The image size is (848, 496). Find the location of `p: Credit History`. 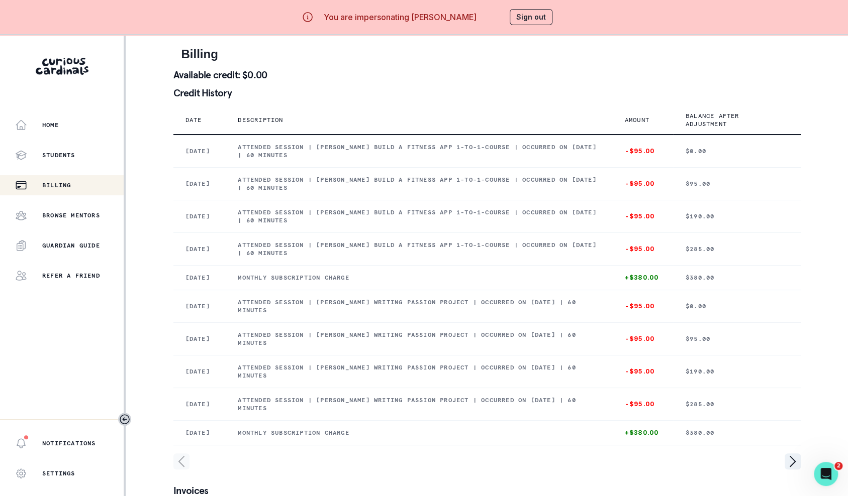

p: Credit History is located at coordinates (487, 93).